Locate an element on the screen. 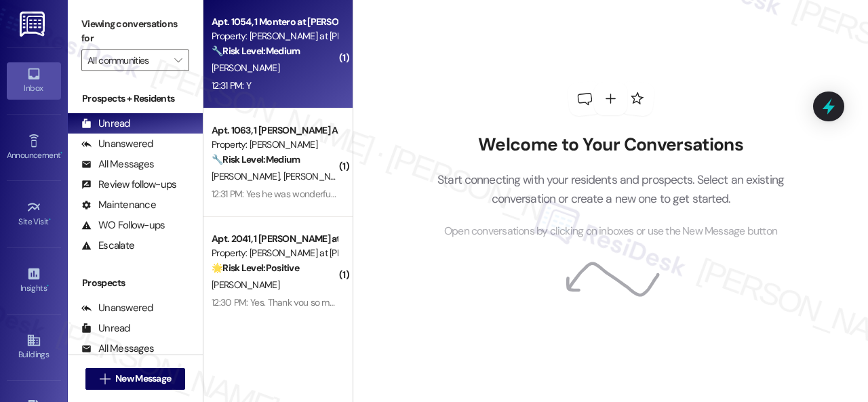  span: New Message is located at coordinates (143, 379).